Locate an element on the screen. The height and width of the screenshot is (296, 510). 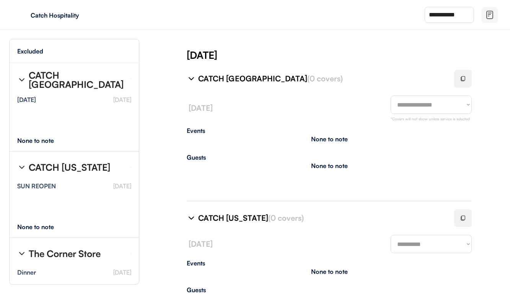
font: *Covers will not show unless service is selected is located at coordinates (430, 119).